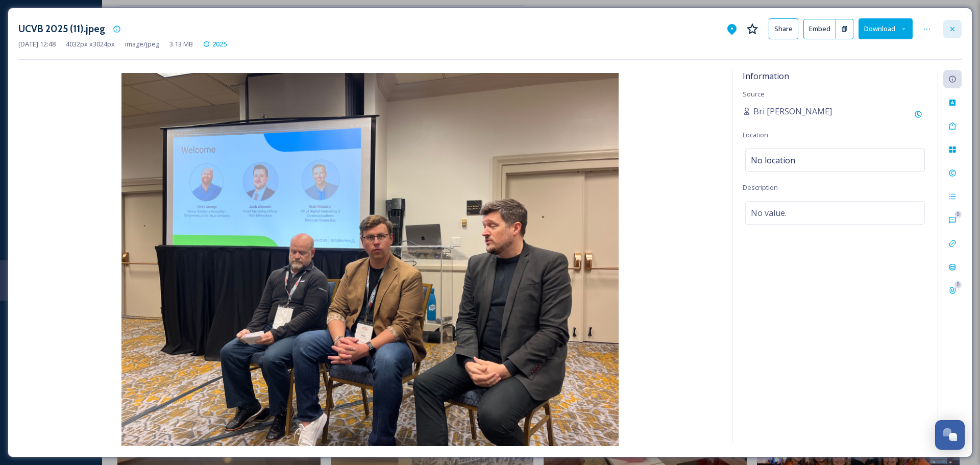  What do you see at coordinates (62, 29) in the screenshot?
I see `h3: UCVB 2025 (11).jpeg` at bounding box center [62, 29].